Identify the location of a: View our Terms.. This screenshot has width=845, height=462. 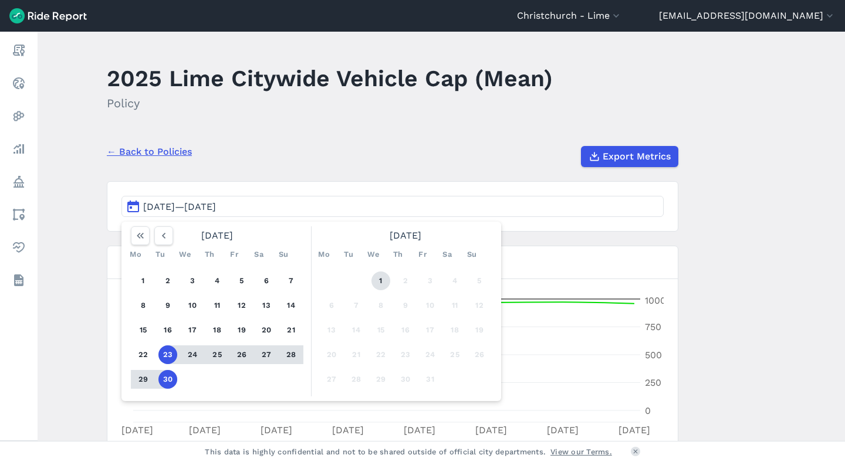
(581, 452).